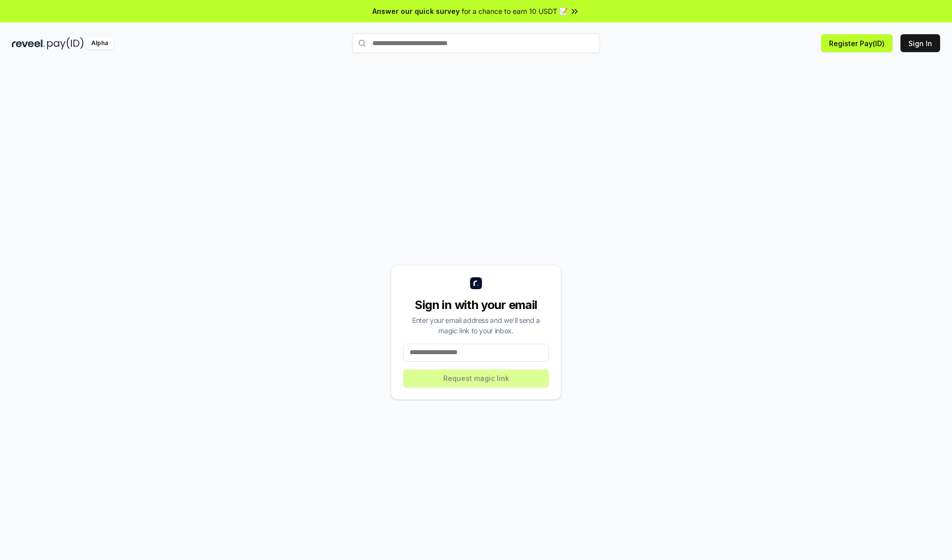  I want to click on img: logo_small, so click(476, 283).